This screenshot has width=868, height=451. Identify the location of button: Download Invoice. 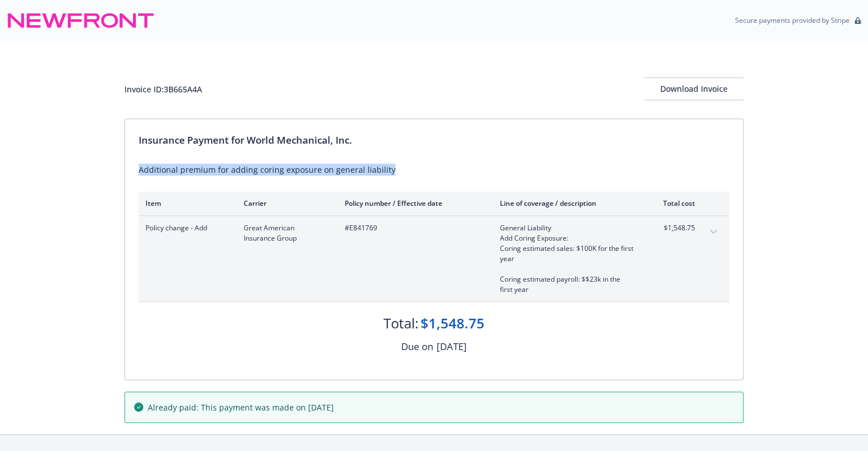
(693, 89).